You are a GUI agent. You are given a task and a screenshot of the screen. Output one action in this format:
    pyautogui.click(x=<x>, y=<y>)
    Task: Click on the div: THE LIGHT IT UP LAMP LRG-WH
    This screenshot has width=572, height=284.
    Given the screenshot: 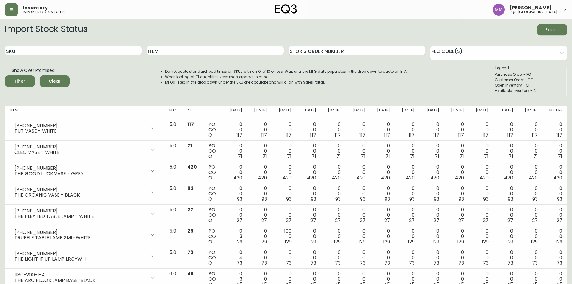 What is the action you would take?
    pyautogui.click(x=81, y=259)
    